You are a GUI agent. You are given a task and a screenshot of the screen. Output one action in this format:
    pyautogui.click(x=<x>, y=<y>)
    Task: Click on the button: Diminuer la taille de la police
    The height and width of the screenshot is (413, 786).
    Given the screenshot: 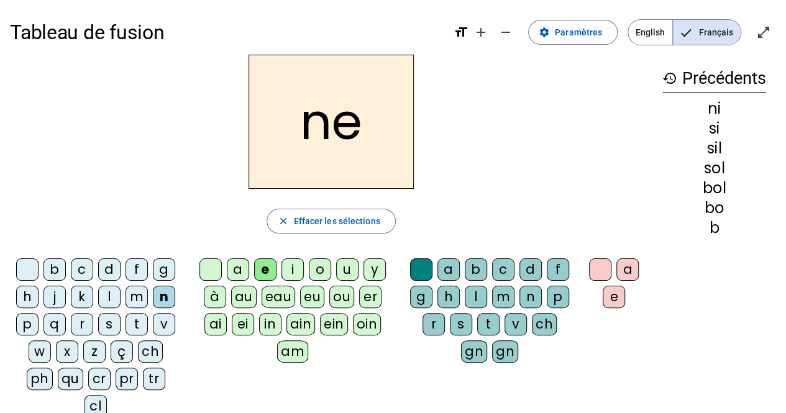 What is the action you would take?
    pyautogui.click(x=506, y=32)
    